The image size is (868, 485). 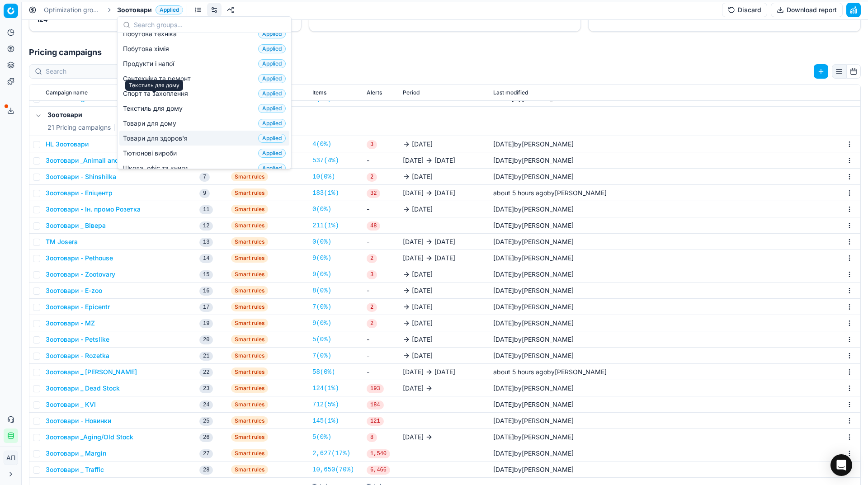 What do you see at coordinates (326, 388) in the screenshot?
I see `a: 124(1%)` at bounding box center [326, 388].